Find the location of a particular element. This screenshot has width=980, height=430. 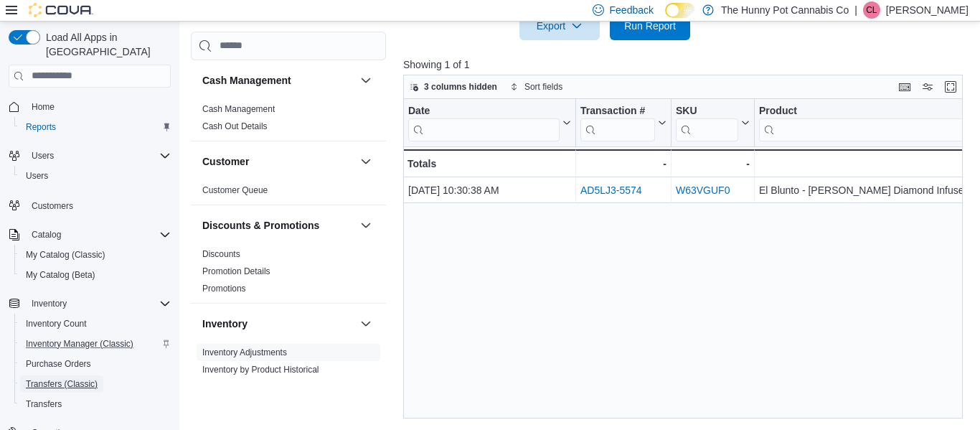

button: Date is located at coordinates (489, 123).